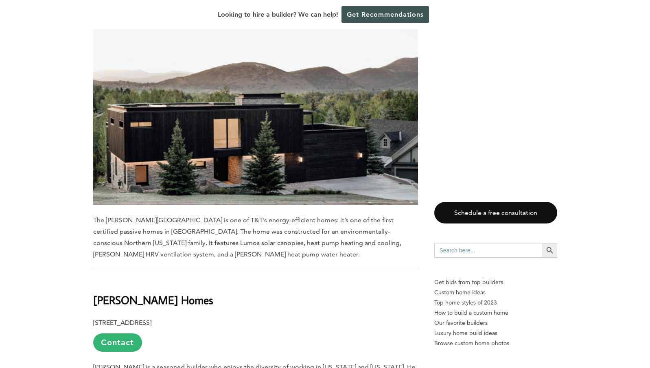 The width and height of the screenshot is (650, 368). What do you see at coordinates (496, 302) in the screenshot?
I see `p: Top home styles of 2023` at bounding box center [496, 302].